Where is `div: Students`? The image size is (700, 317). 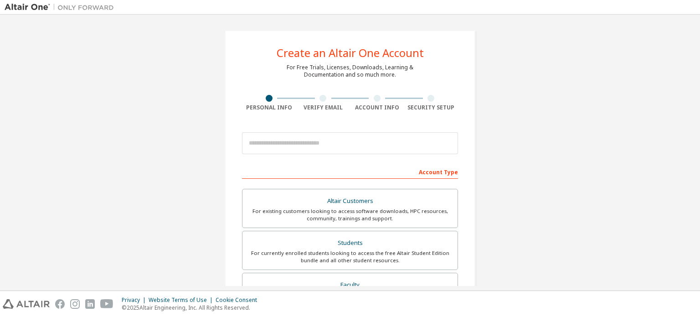
div: Students is located at coordinates (350, 243).